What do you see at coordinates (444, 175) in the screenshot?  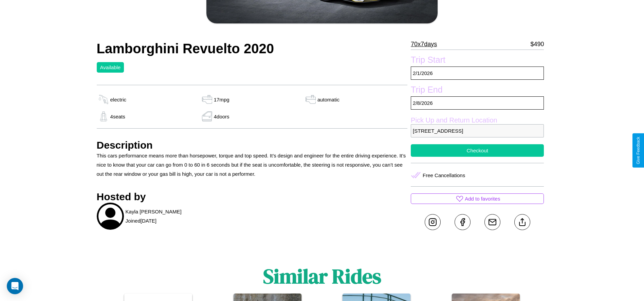 I see `p: Free Cancellations` at bounding box center [444, 175].